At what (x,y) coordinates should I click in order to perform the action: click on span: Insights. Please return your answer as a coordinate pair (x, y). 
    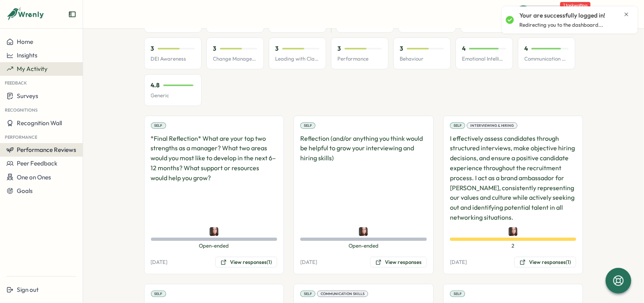
    Looking at the image, I should click on (27, 55).